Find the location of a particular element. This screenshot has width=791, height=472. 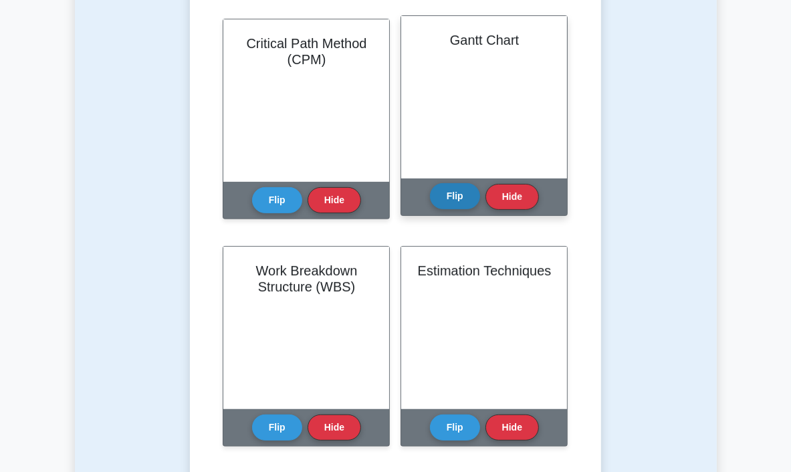

h2: Critical Path Method (CPM) is located at coordinates (306, 51).